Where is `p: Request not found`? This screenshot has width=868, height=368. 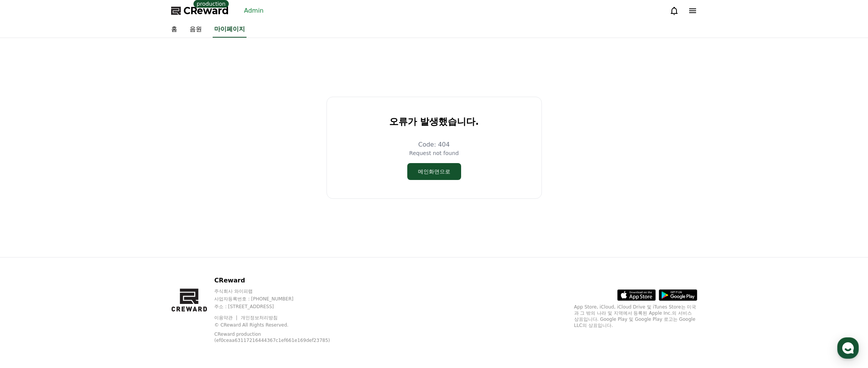
p: Request not found is located at coordinates (434, 153).